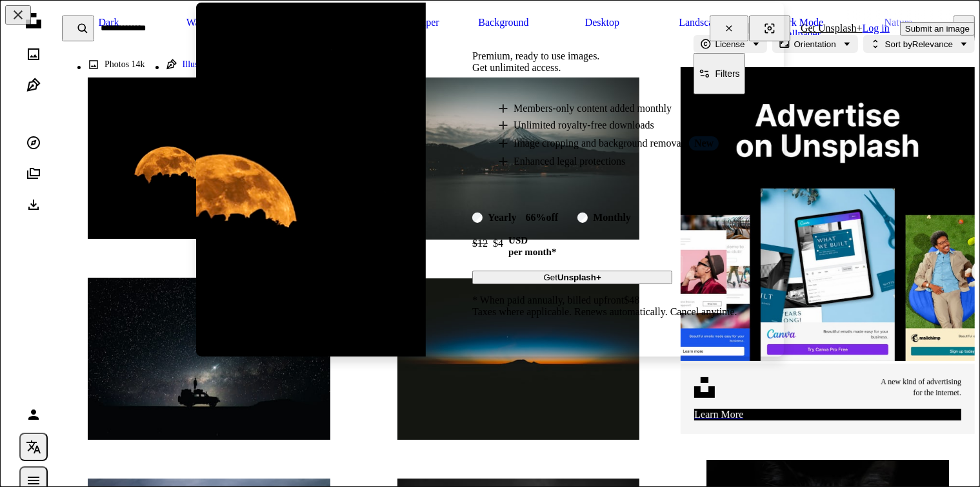  I want to click on span: $12, so click(480, 243).